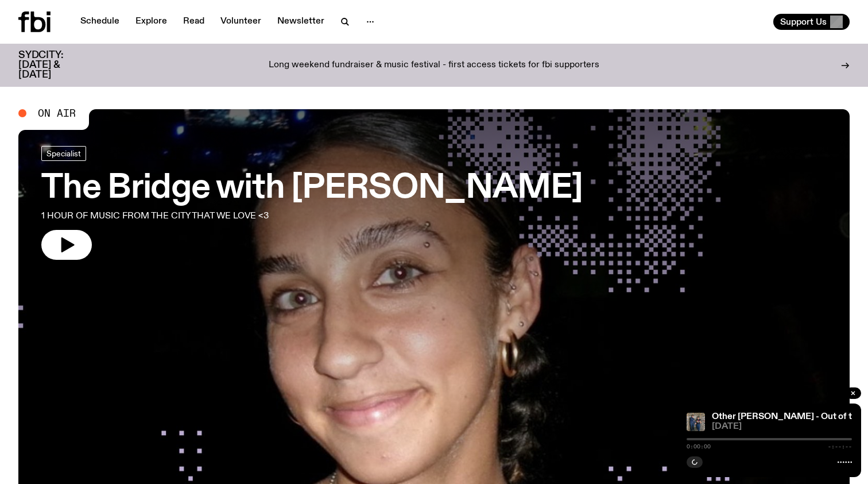 The height and width of the screenshot is (484, 868). I want to click on button: Support Us, so click(811, 22).